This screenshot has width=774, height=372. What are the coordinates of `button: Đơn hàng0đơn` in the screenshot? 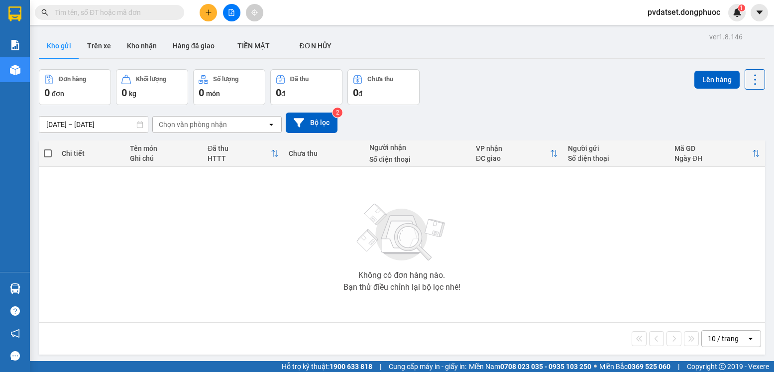 It's located at (75, 87).